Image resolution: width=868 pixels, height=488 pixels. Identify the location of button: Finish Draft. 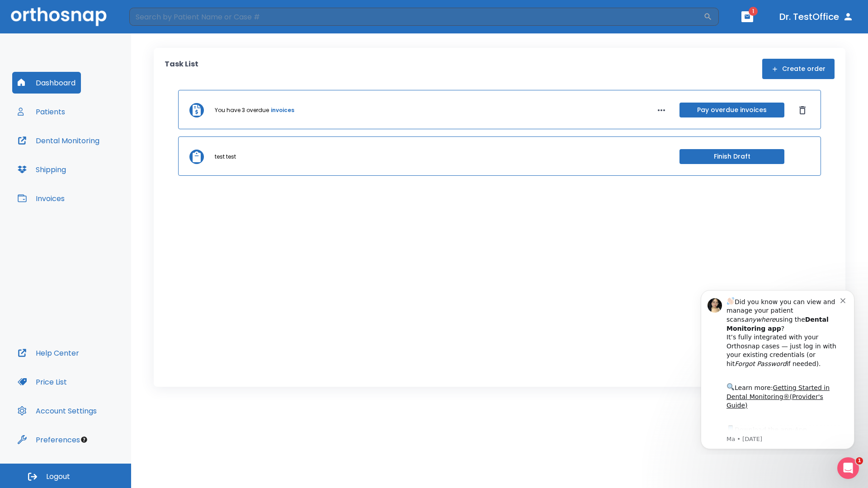
(732, 156).